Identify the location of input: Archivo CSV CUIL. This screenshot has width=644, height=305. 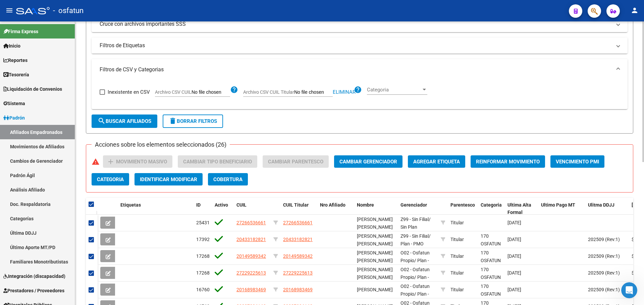
(211, 92).